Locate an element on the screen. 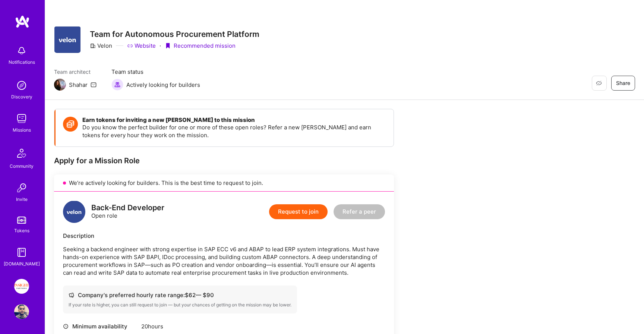 The height and width of the screenshot is (334, 644). div: Minimum availability is located at coordinates (100, 326).